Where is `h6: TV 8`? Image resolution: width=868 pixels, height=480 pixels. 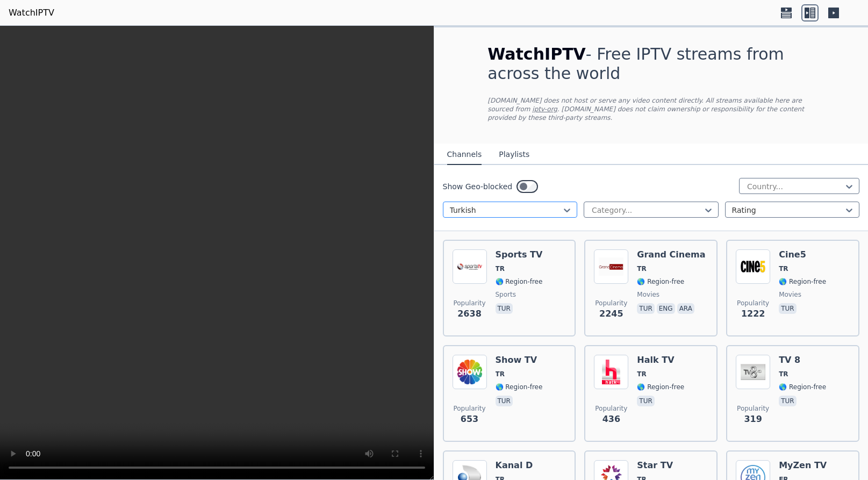 h6: TV 8 is located at coordinates (802, 360).